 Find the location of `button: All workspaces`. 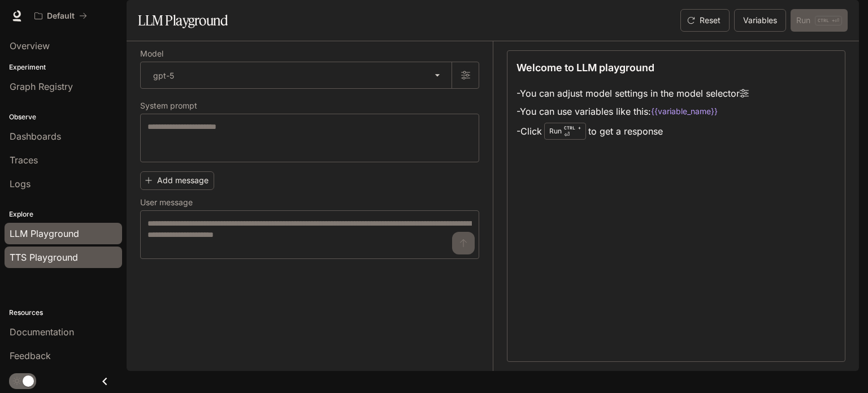

button: All workspaces is located at coordinates (61, 16).